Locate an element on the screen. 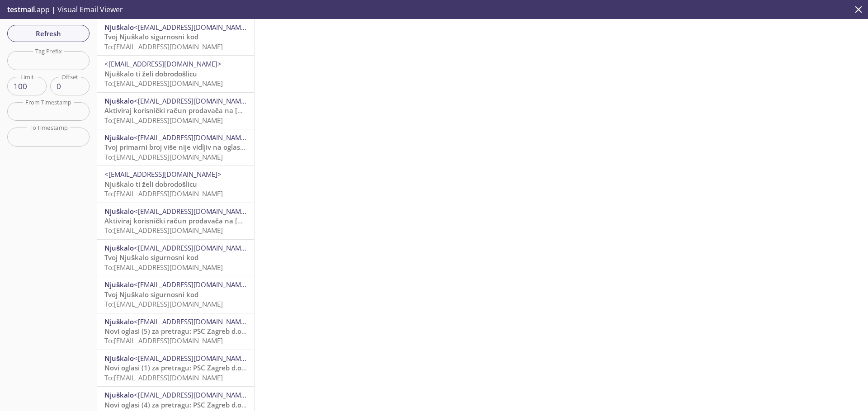  span: Novi oglasi (1) za pretragu: PSC Zagreb d.o.o. Ovlašteni Opel partner is located at coordinates (215, 367).